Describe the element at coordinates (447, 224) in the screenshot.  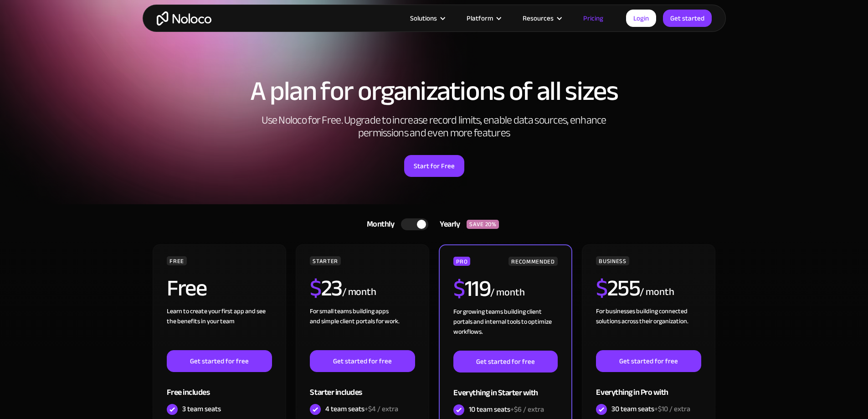
I see `div: Yearly` at that location.